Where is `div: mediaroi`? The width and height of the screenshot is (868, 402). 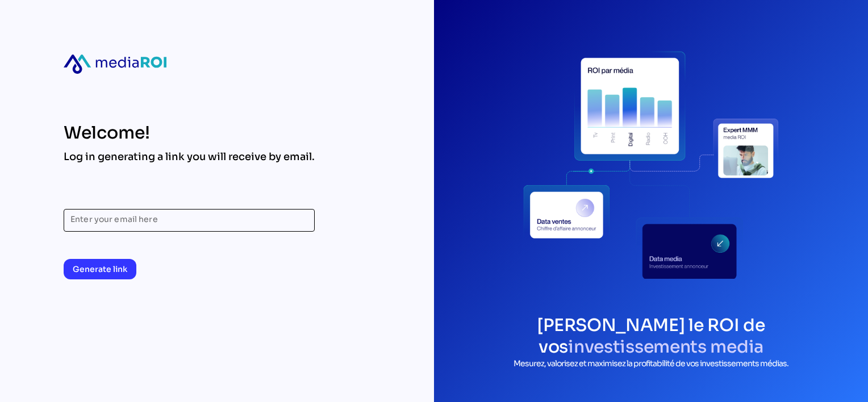
div: mediaroi is located at coordinates (115, 64).